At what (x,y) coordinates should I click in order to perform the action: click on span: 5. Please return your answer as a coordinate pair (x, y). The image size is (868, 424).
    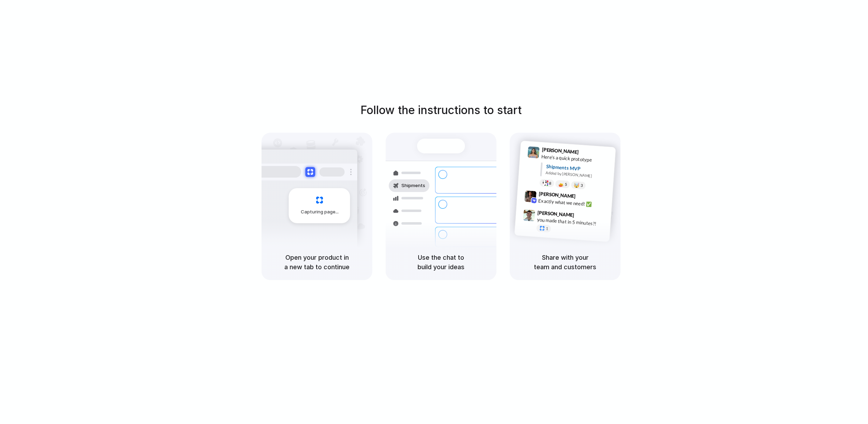
    Looking at the image, I should click on (566, 184).